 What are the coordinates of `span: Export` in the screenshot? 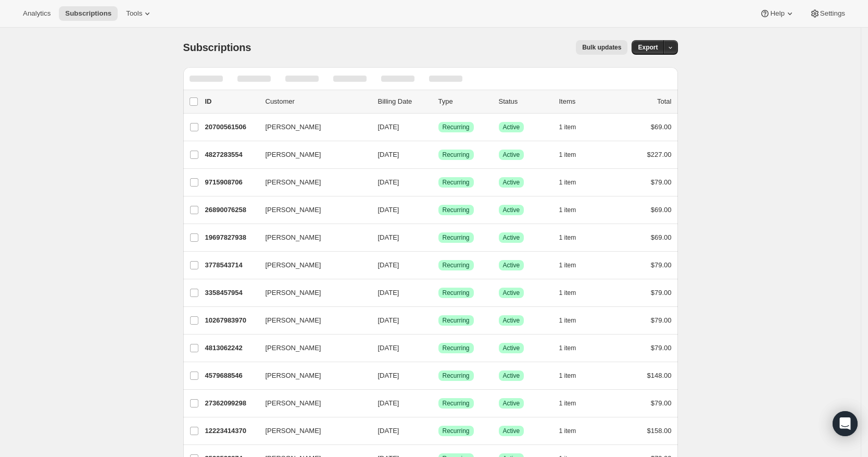 It's located at (648, 48).